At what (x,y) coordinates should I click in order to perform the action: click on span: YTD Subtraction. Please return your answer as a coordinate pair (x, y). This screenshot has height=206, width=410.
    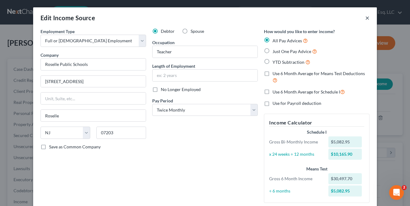
    Looking at the image, I should click on (289, 62).